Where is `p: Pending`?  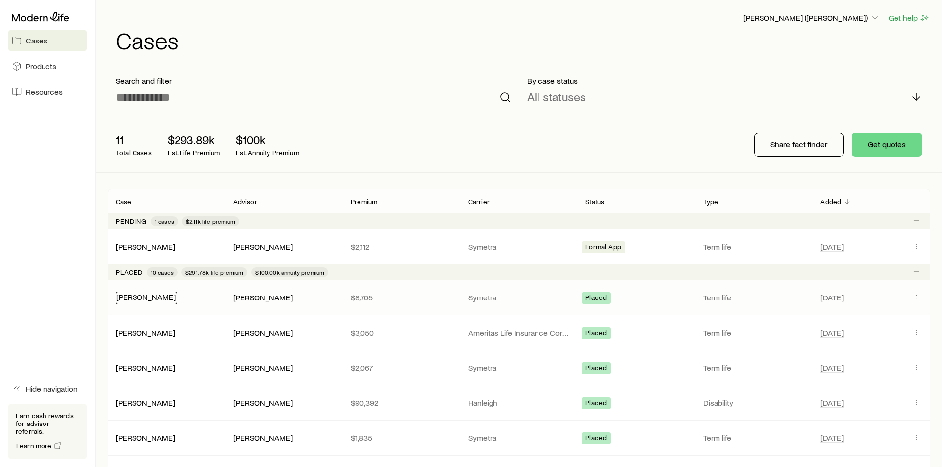
p: Pending is located at coordinates (131, 221).